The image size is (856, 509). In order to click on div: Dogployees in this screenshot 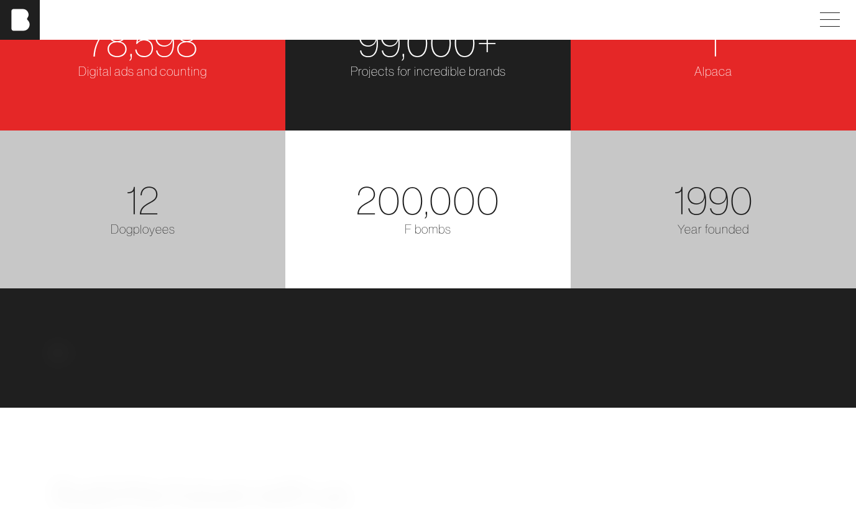, I will do `click(142, 229)`.